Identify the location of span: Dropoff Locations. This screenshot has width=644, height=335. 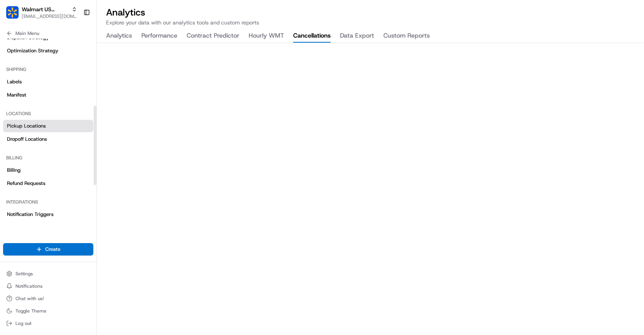
(27, 139).